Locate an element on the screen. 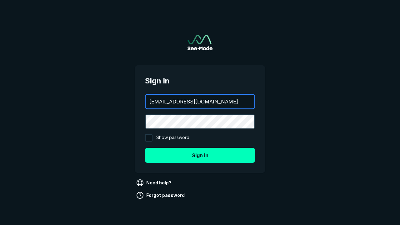  a: Need help? is located at coordinates (154, 183).